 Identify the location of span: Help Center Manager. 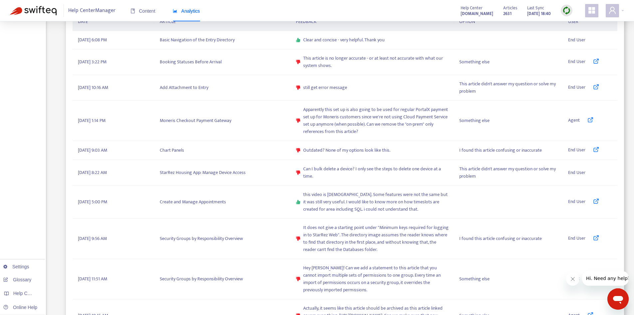
(92, 11).